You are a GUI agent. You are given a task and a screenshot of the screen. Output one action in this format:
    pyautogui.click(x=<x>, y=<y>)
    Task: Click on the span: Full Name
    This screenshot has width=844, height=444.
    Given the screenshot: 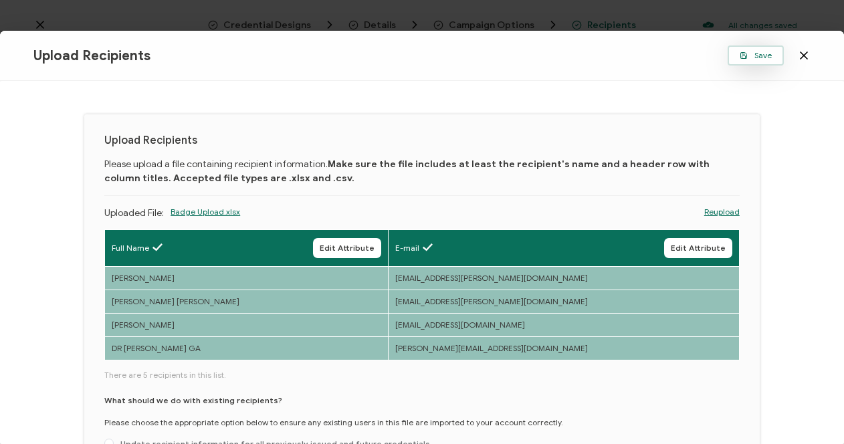 What is the action you would take?
    pyautogui.click(x=130, y=248)
    